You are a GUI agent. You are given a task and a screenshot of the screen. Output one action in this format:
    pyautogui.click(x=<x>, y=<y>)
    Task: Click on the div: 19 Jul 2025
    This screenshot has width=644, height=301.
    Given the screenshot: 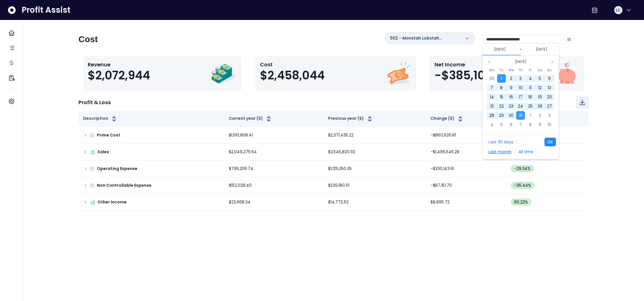 What is the action you would take?
    pyautogui.click(x=540, y=97)
    